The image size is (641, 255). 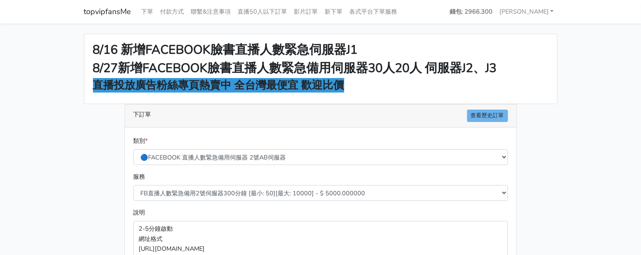 What do you see at coordinates (148, 12) in the screenshot?
I see `a: 下單` at bounding box center [148, 12].